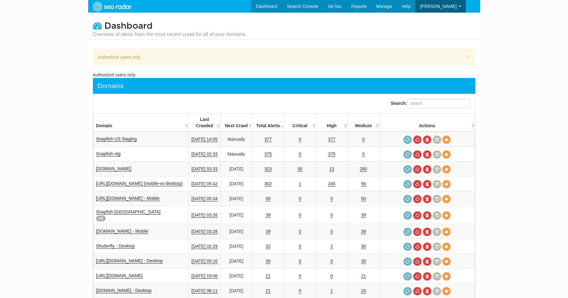  What do you see at coordinates (116, 139) in the screenshot?
I see `a: Snapfish US Staging` at bounding box center [116, 139].